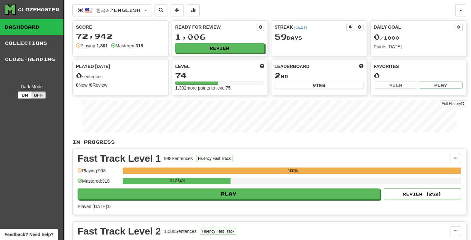 The height and width of the screenshot is (240, 471). Describe the element at coordinates (177, 10) in the screenshot. I see `button: Add sentence to collection` at that location.